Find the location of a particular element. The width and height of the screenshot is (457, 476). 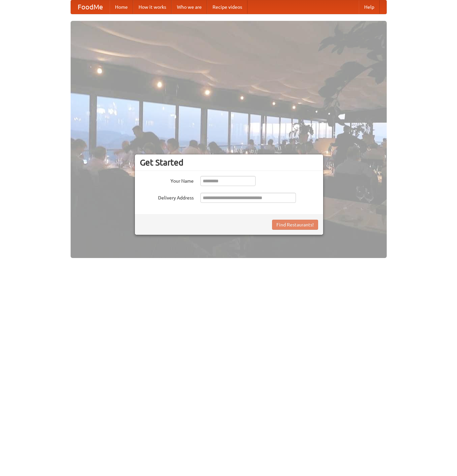

a: FoodMe is located at coordinates (90, 7).